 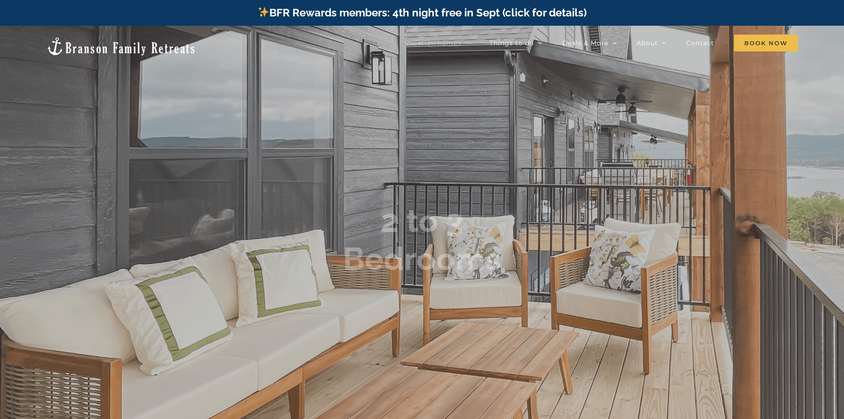 I want to click on a: Things to do, so click(x=516, y=43).